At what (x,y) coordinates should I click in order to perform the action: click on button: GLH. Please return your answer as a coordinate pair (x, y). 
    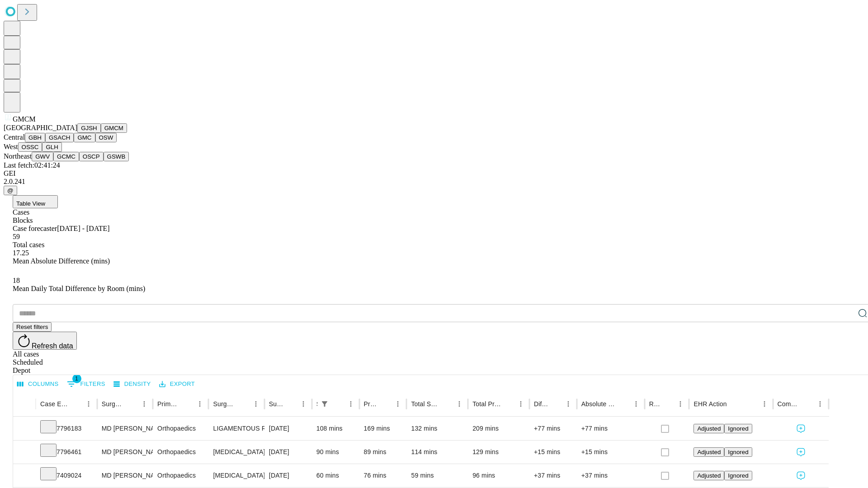
    Looking at the image, I should click on (52, 147).